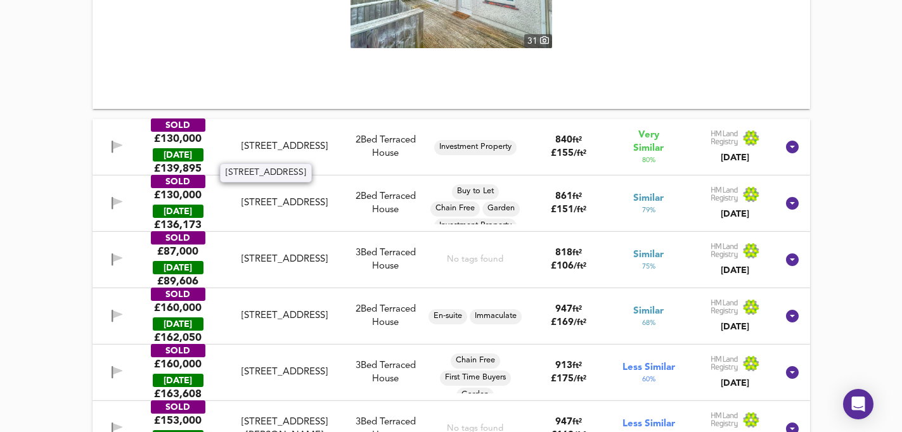  What do you see at coordinates (563, 366) in the screenshot?
I see `span: 913` at bounding box center [563, 366].